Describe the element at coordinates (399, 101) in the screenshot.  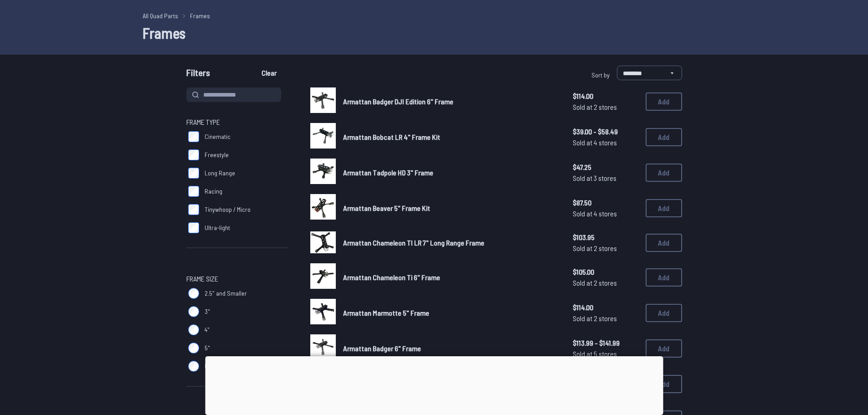
I see `span: Armattan Badger DJI Edition 6" Frame` at that location.